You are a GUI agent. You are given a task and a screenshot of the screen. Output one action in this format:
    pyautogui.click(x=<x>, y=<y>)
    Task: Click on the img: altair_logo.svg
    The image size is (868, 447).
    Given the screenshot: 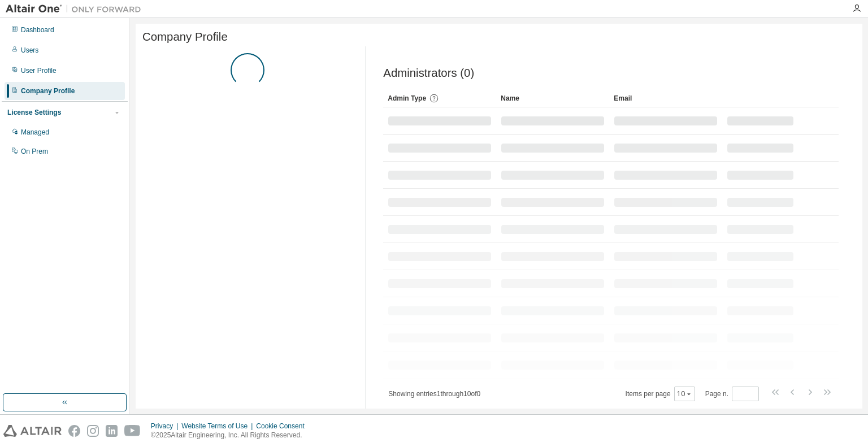 What is the action you would take?
    pyautogui.click(x=32, y=431)
    